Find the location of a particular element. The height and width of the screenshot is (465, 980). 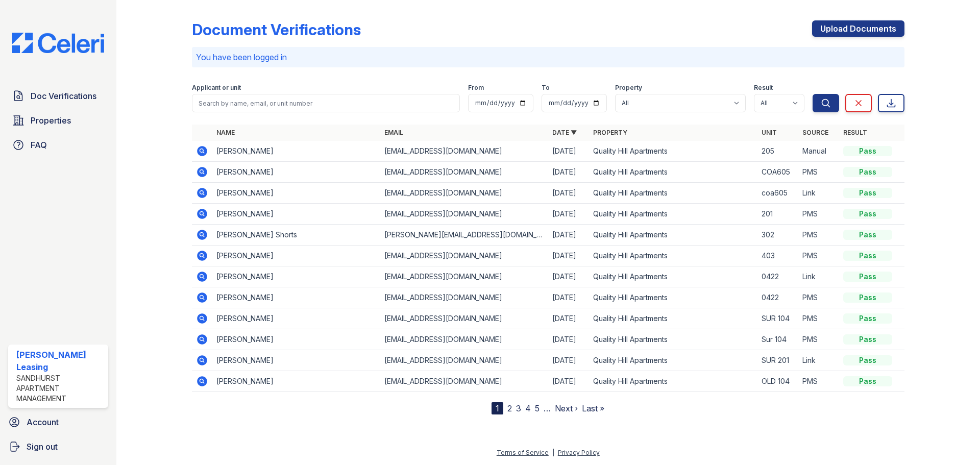

td: COA605 is located at coordinates (778, 172).